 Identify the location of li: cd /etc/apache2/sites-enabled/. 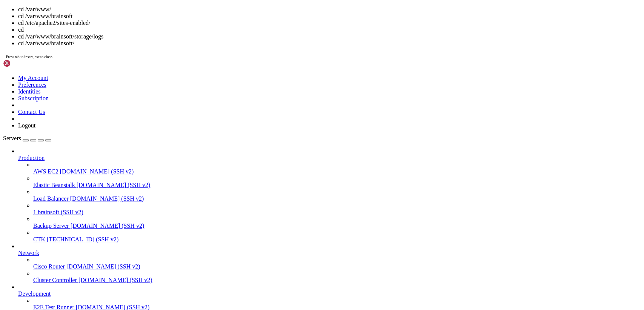
(330, 23).